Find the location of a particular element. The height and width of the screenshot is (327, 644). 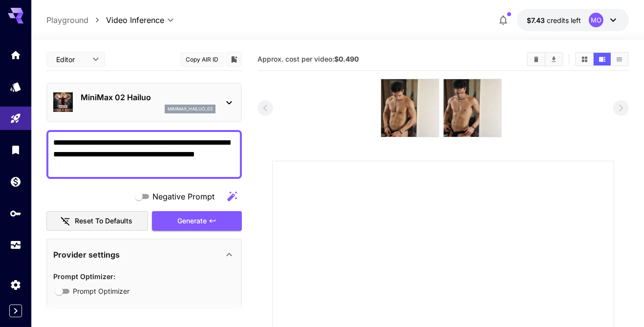

div: Show videos in grid viewShow videos in video viewShow videos in list view is located at coordinates (602, 59).